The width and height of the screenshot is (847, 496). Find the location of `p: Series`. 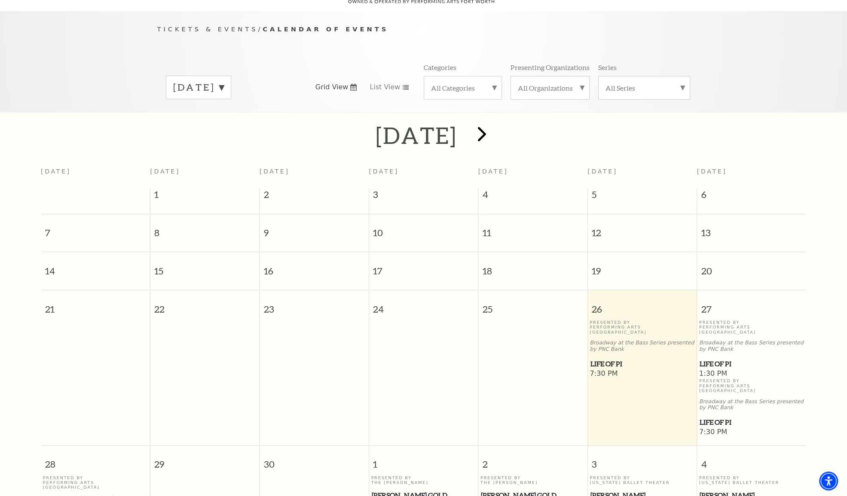

p: Series is located at coordinates (607, 67).